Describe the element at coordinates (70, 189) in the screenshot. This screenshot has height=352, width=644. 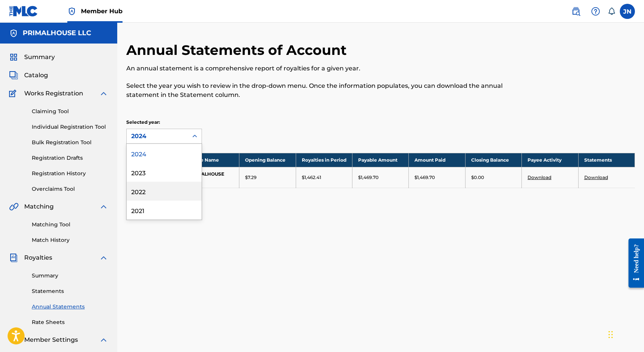
I see `a: Overclaims Tool` at that location.